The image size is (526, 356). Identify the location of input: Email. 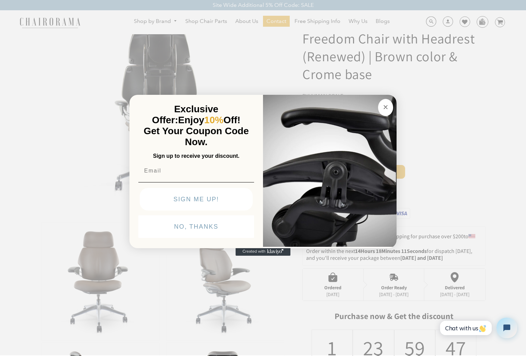
(196, 171).